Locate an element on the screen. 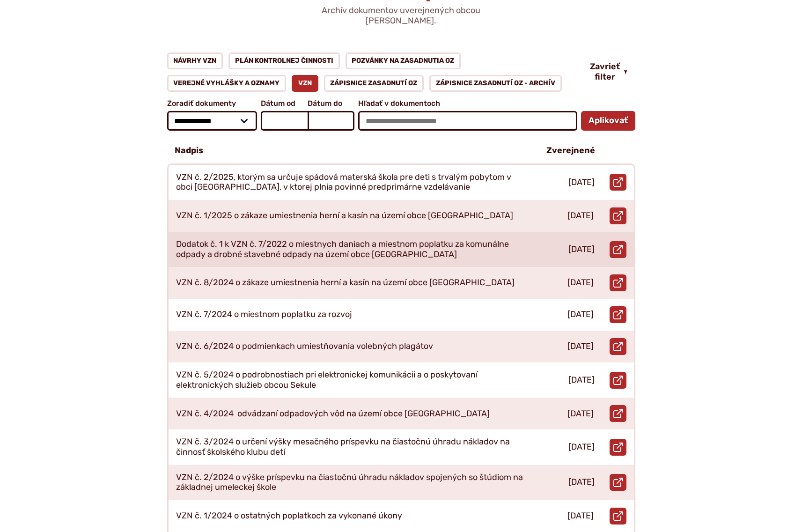 This screenshot has width=802, height=532. a: Zápisnice zasadnutí OZ is located at coordinates (375, 83).